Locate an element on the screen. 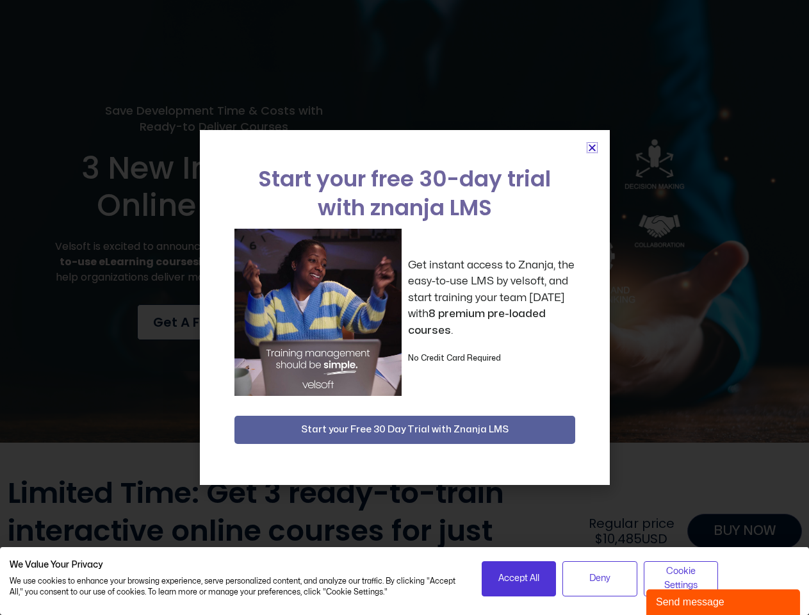  button: Adjust cookie preferences is located at coordinates (681, 578).